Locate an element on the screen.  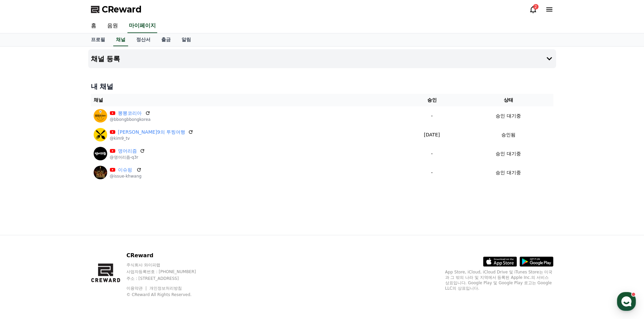
a: 알림 is located at coordinates (186, 40).